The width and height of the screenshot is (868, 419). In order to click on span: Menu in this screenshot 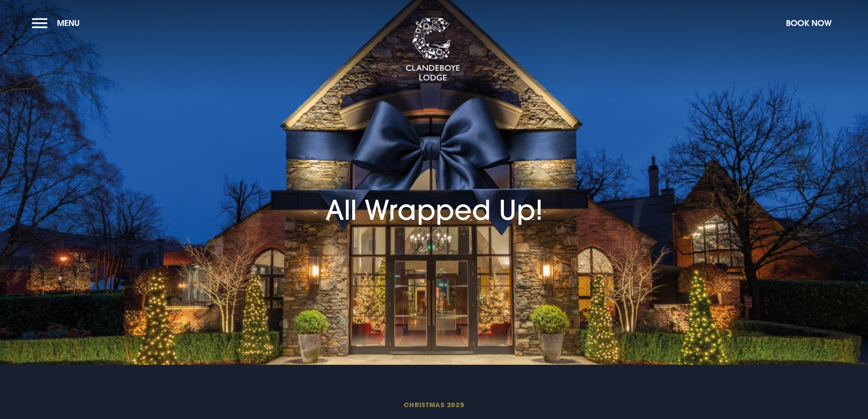, I will do `click(69, 23)`.